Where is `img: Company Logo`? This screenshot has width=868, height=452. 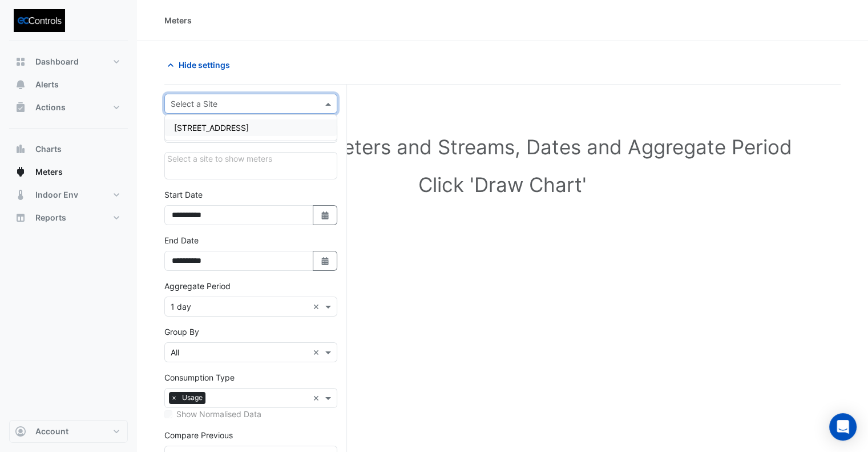 img: Company Logo is located at coordinates (39, 21).